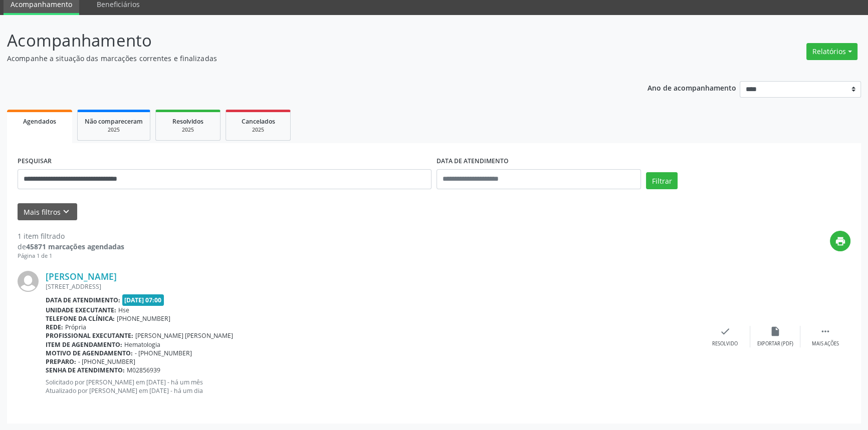  What do you see at coordinates (143, 345) in the screenshot?
I see `span: Hematologia` at bounding box center [143, 345].